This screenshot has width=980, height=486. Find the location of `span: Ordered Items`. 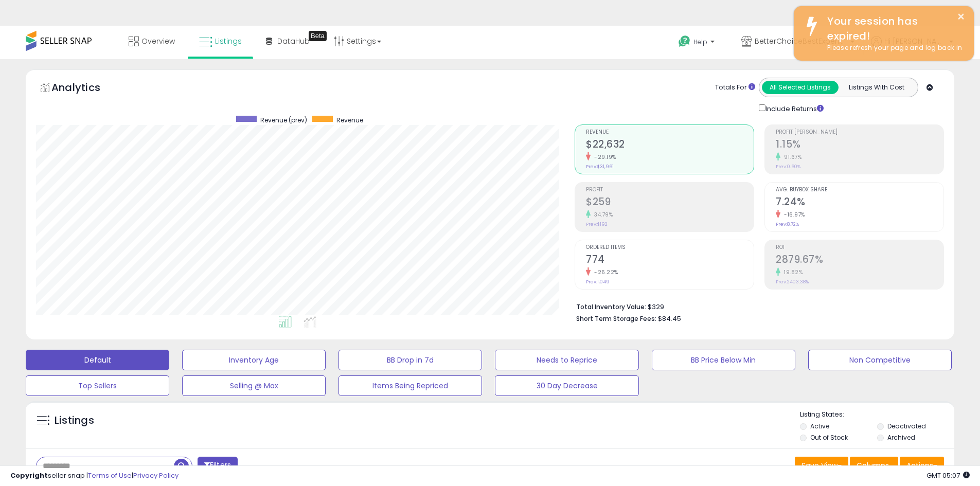

span: Ordered Items is located at coordinates (670, 248).